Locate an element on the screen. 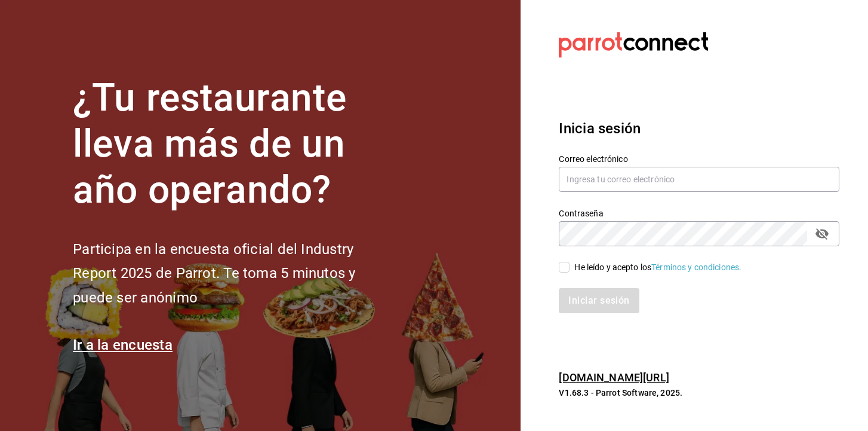  h2: Participa en la encuesta oficial del Industry Report 2025 de Parrot. Te toma 5 minutos y puede se... is located at coordinates (234, 274).